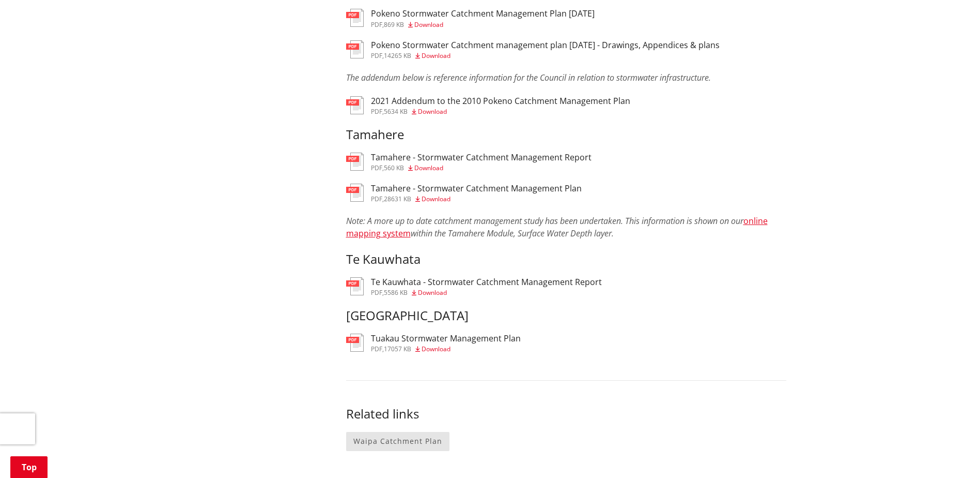 This screenshot has height=478, width=980. Describe the element at coordinates (397, 349) in the screenshot. I see `span: 17057 KB` at that location.